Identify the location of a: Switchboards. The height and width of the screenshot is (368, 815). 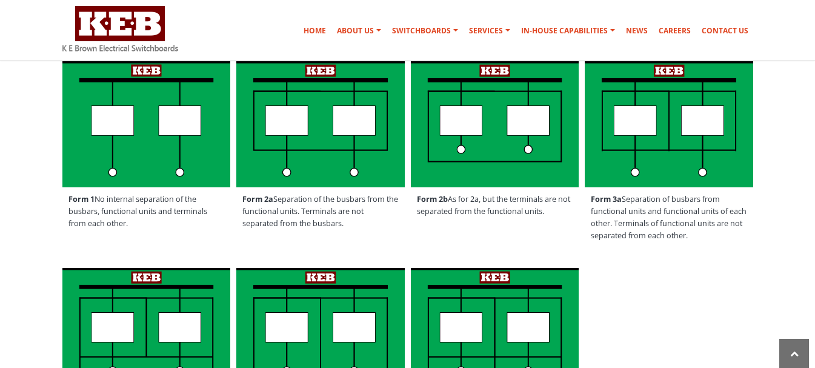
(425, 31).